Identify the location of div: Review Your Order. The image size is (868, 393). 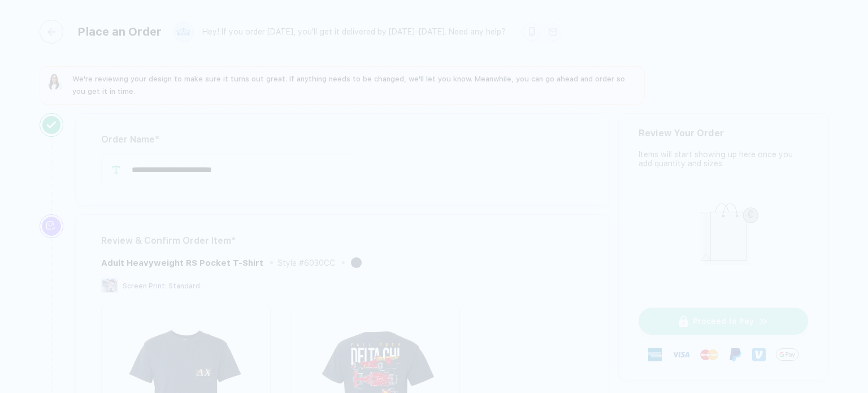
(723, 133).